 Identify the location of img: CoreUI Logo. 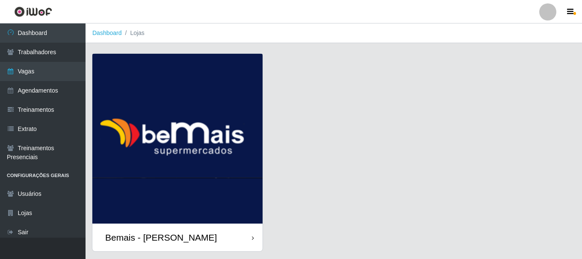
(33, 12).